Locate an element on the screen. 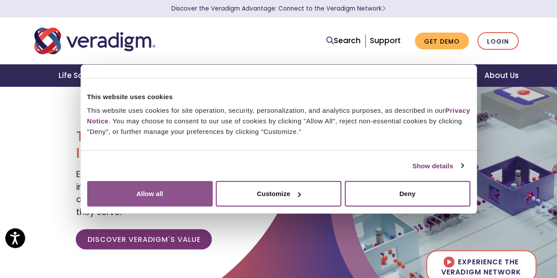  a: Veradigm logo is located at coordinates (95, 41).